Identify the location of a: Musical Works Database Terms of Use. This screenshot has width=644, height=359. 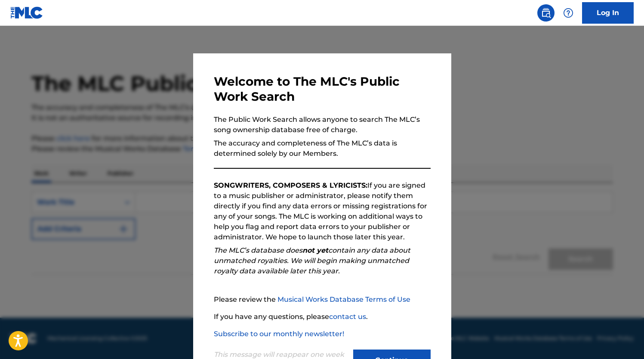
(344, 299).